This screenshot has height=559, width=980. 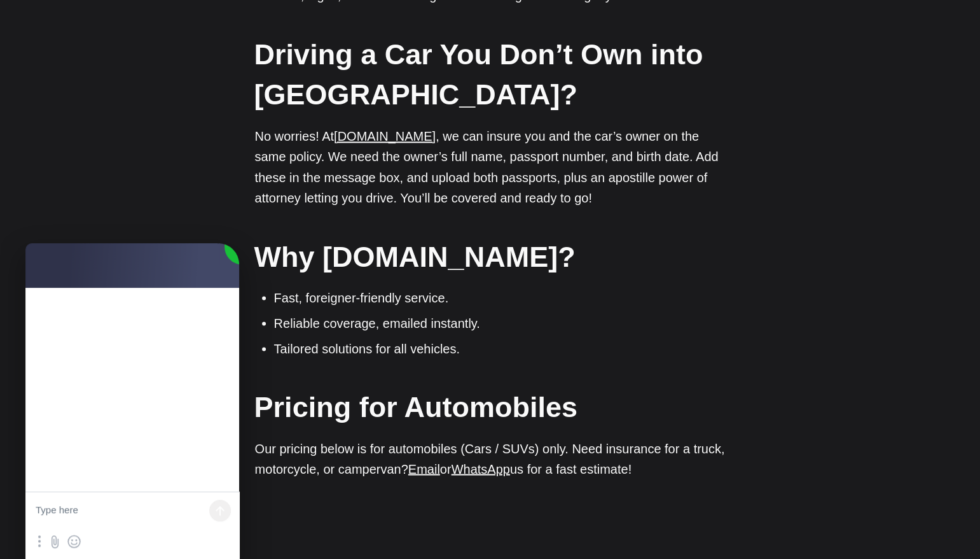 What do you see at coordinates (490, 167) in the screenshot?
I see `p: No worries! At , we can insure you and the car’s owner on the same policy. We need the owner’s fu...` at bounding box center [490, 167].